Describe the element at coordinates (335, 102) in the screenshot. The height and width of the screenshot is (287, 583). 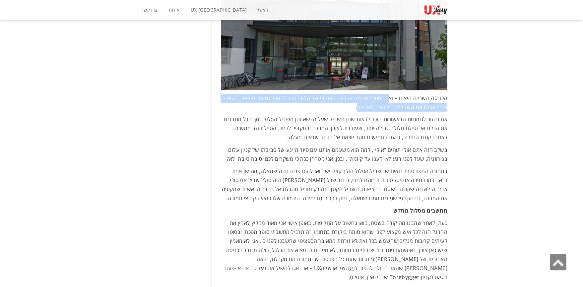
I see `span: הכניסה השנייה היא זו – ואם נסתכל פנימה אז בצד האחורי של הלובי נוכל לראות גם את היציאה הקטנה ואולי...` at that location.